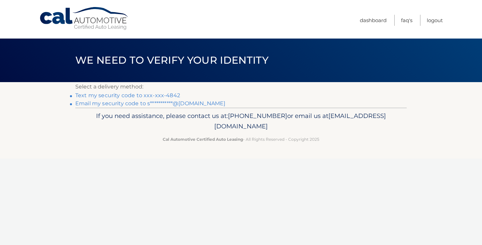 The width and height of the screenshot is (482, 245). What do you see at coordinates (172, 60) in the screenshot?
I see `span: We need to verify your identity` at bounding box center [172, 60].